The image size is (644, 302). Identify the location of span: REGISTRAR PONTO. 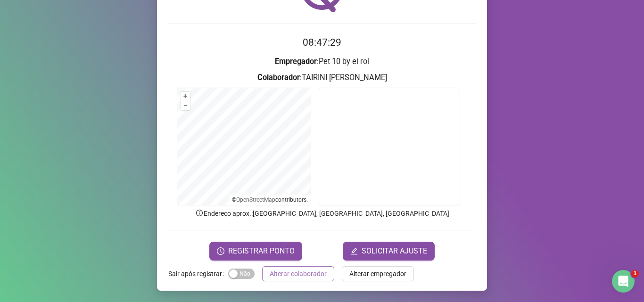
(261, 251).